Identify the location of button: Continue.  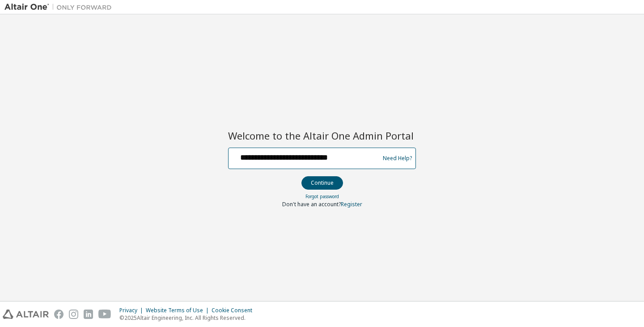
(322, 183).